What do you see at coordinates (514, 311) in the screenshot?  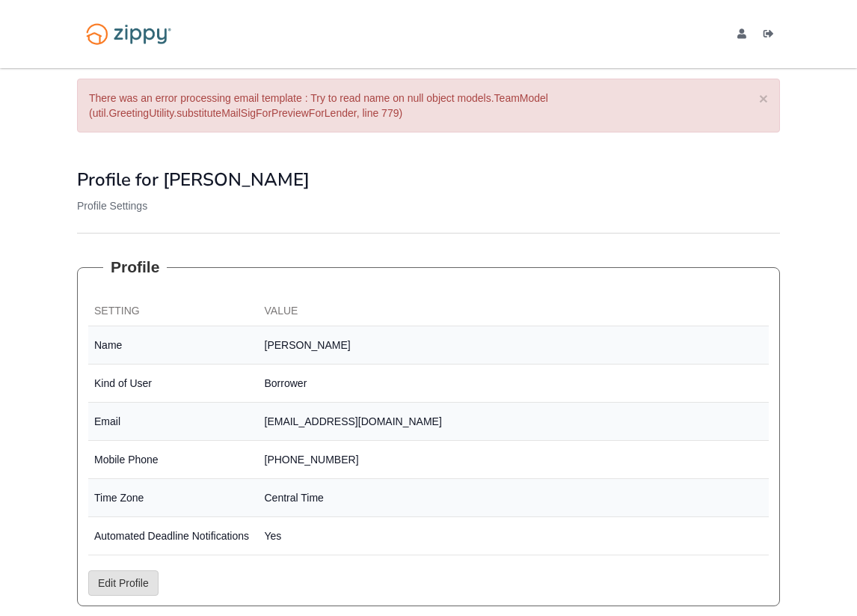 I see `th: Value` at bounding box center [514, 311].